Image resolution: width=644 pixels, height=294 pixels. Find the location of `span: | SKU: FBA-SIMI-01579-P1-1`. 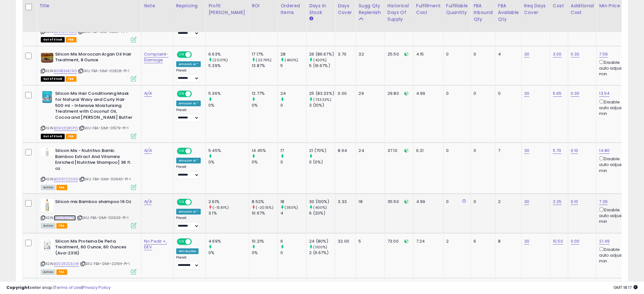

span: | SKU: FBA-SIMI-01579-P1-1 is located at coordinates (104, 128).